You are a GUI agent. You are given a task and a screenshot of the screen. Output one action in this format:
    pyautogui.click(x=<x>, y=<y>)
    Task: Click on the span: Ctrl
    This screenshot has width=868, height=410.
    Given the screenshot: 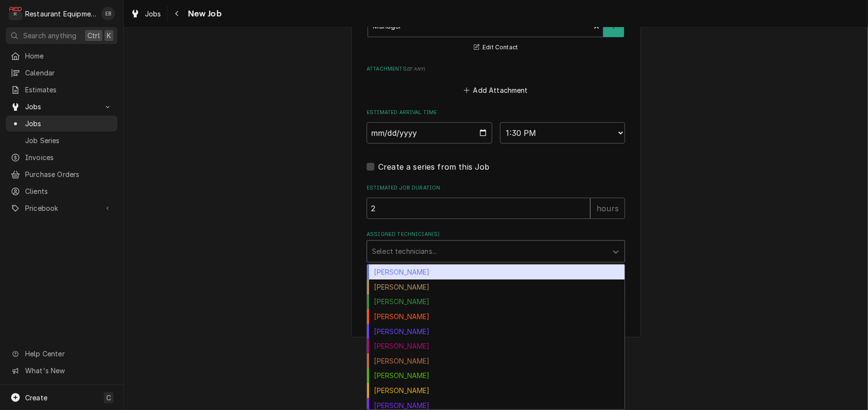 What is the action you would take?
    pyautogui.click(x=94, y=35)
    